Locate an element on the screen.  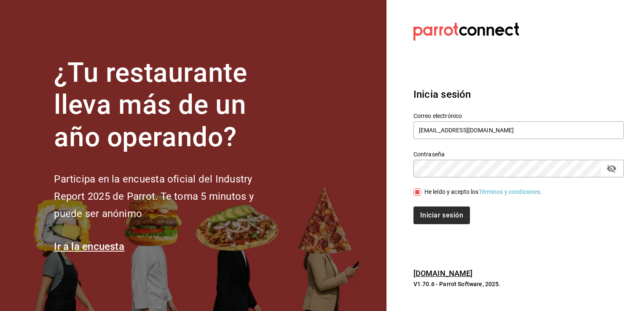
div: He leído y acepto los is located at coordinates (483, 192).